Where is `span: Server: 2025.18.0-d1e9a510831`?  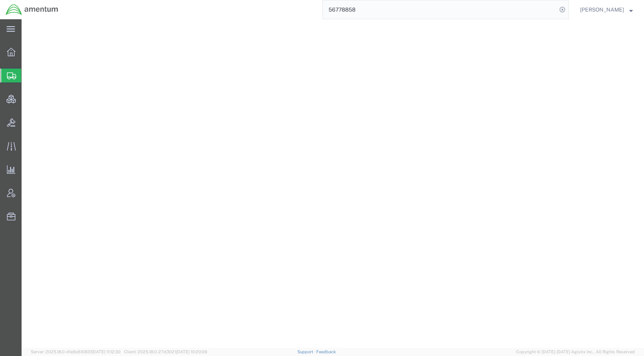
span: Server: 2025.18.0-d1e9a510831 is located at coordinates (75, 351).